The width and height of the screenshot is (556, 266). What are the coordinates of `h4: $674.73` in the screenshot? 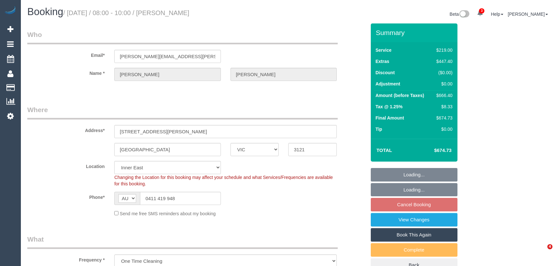 It's located at (433, 150).